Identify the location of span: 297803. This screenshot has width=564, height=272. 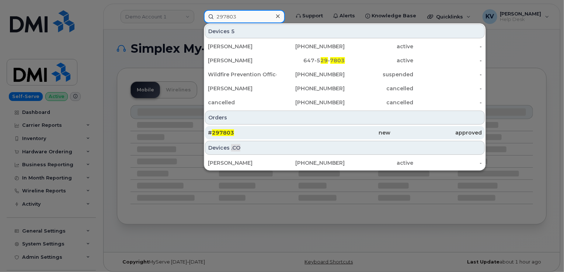
(223, 133).